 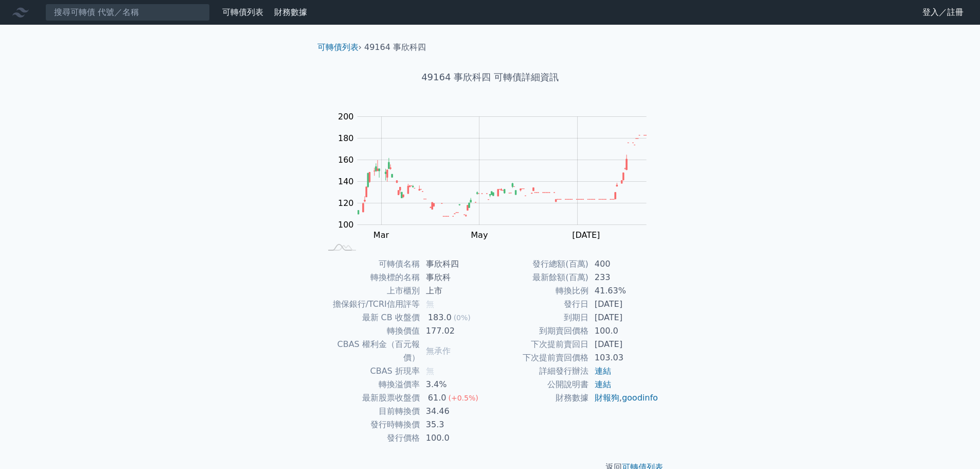 I want to click on td: 財務數據, so click(x=539, y=398).